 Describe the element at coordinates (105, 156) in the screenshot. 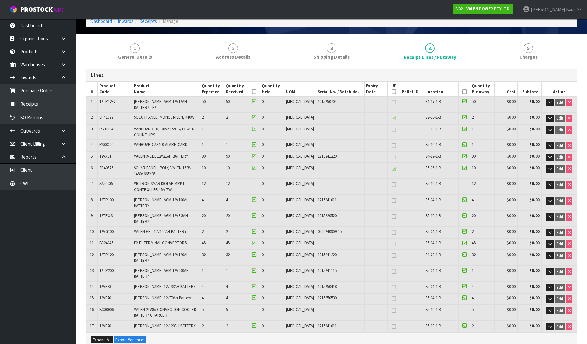

I see `span: 12VX21` at that location.